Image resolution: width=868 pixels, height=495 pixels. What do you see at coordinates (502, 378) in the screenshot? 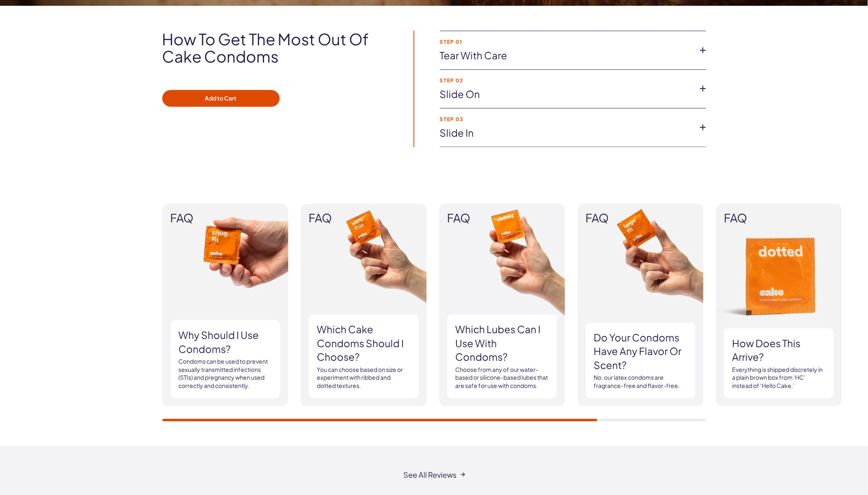
I see `p: Choose from any of our water-based or silicone-based lubes that are safe for use with condoms.` at bounding box center [502, 378].